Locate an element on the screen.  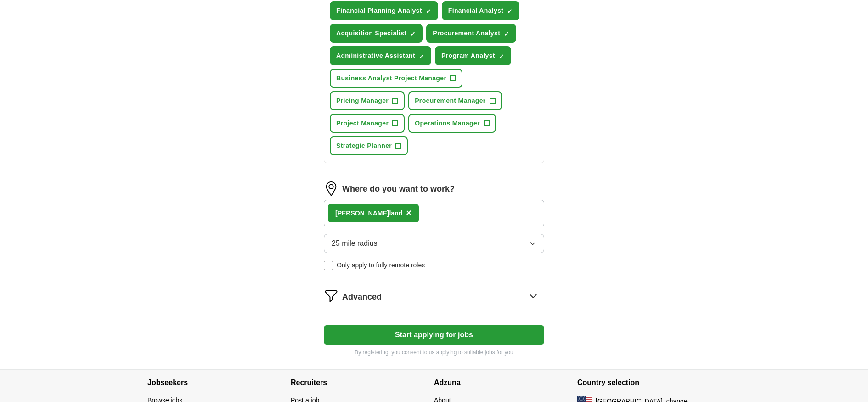
button: Business Analyst Project Manager is located at coordinates (396, 78).